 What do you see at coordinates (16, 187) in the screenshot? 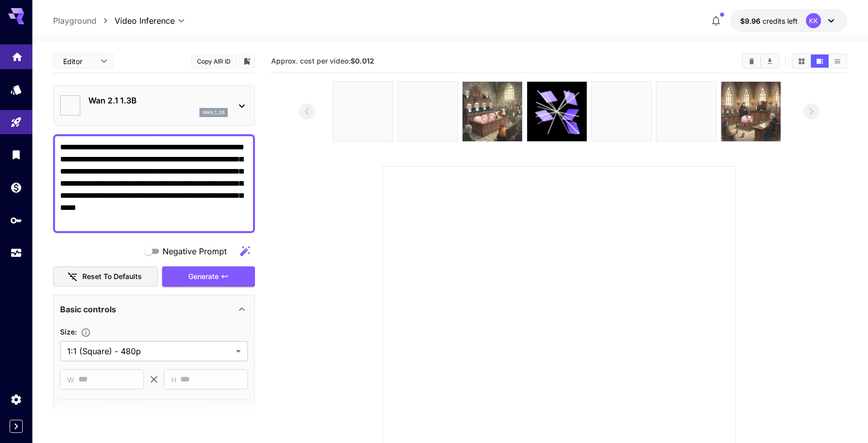
I see `div: Wallet` at bounding box center [16, 187].